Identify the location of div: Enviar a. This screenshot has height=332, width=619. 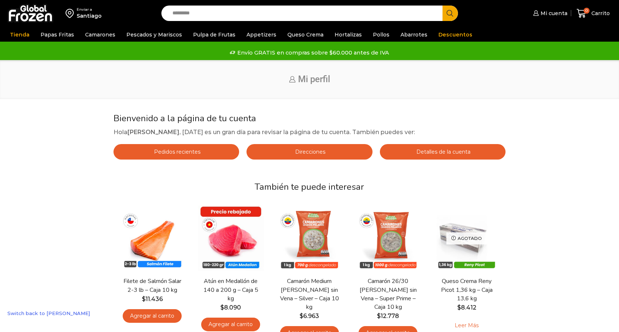
(89, 10).